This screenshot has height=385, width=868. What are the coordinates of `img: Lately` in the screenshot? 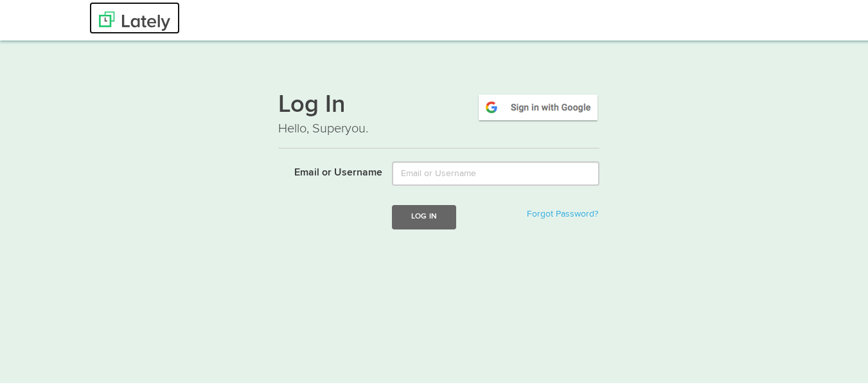 It's located at (134, 19).